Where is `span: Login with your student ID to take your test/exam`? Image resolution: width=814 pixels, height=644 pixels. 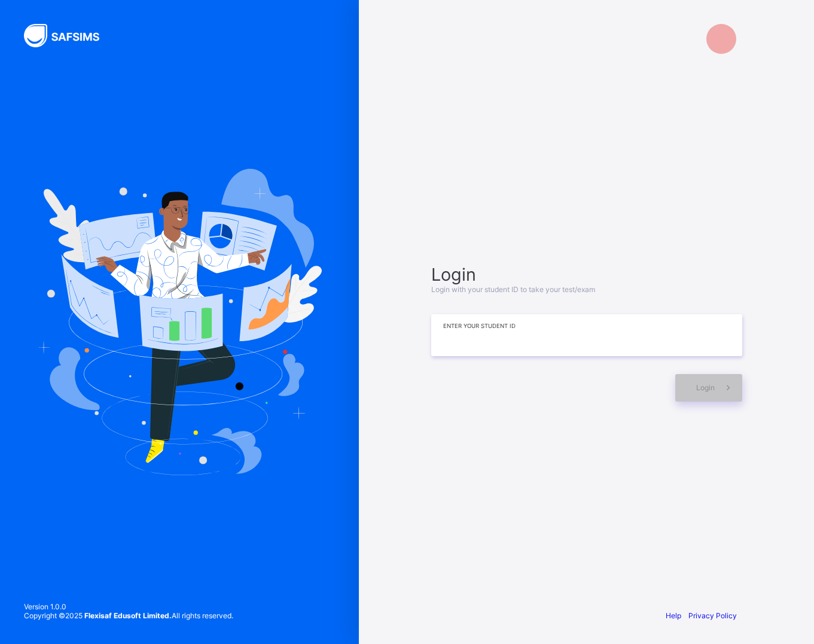
span: Login with your student ID to take your test/exam is located at coordinates (513, 289).